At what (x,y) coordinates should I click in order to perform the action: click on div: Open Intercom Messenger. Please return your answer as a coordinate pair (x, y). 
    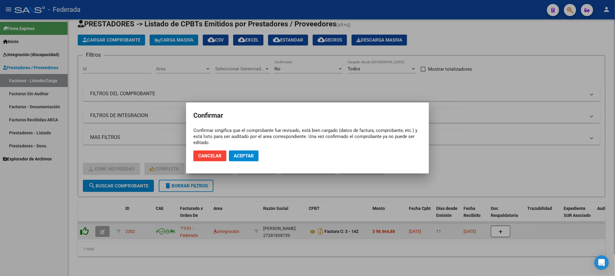
    Looking at the image, I should click on (601, 263).